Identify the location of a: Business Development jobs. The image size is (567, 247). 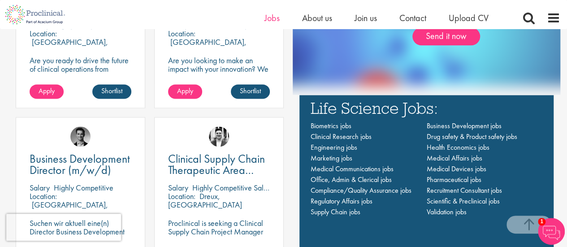
(464, 126).